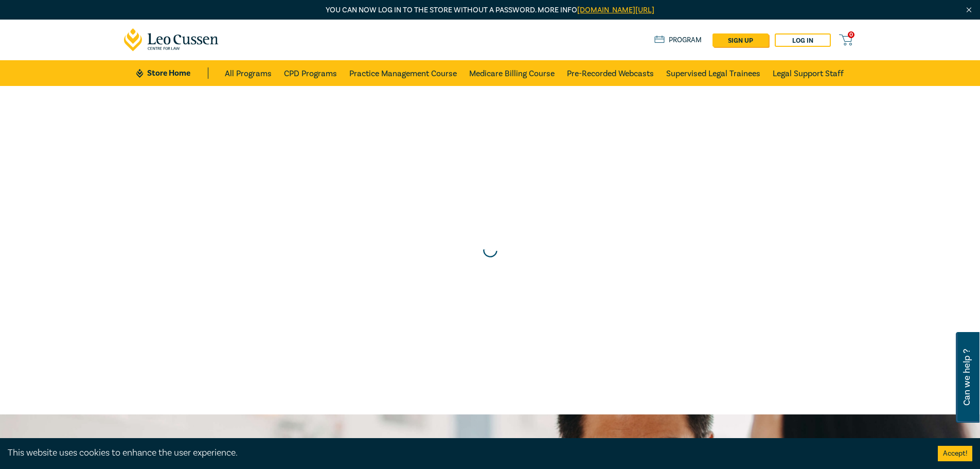 Image resolution: width=980 pixels, height=469 pixels. Describe the element at coordinates (610, 73) in the screenshot. I see `a: Pre-Recorded Webcasts` at that location.